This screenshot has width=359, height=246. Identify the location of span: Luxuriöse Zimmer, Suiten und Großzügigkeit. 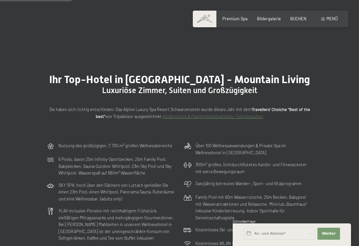
(179, 90).